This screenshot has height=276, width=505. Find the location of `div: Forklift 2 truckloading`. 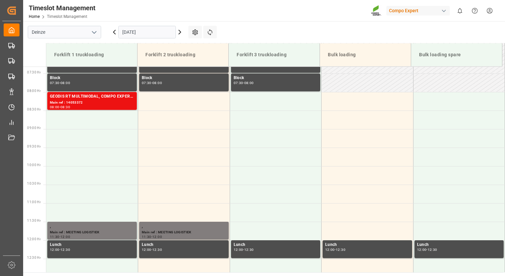

div: Forklift 2 truckloading is located at coordinates (183, 55).